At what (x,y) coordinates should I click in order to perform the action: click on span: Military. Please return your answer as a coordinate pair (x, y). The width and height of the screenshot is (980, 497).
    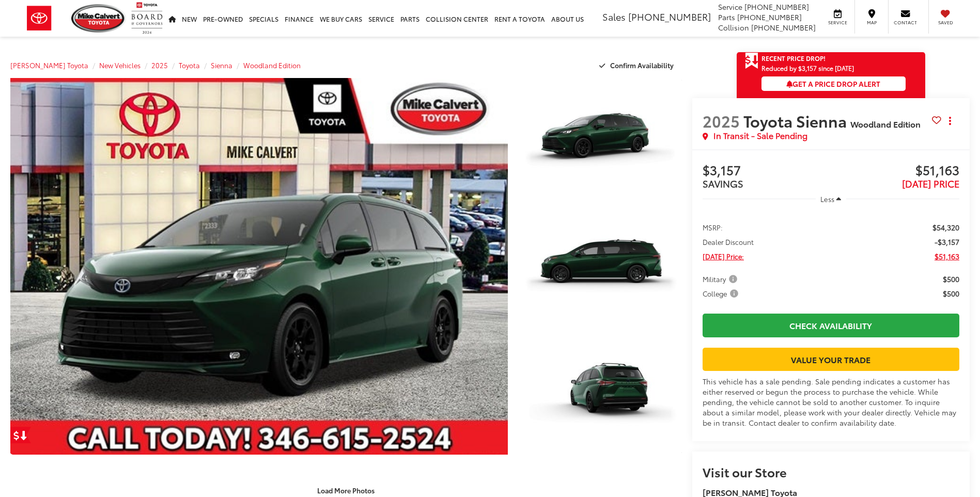
    Looking at the image, I should click on (721, 279).